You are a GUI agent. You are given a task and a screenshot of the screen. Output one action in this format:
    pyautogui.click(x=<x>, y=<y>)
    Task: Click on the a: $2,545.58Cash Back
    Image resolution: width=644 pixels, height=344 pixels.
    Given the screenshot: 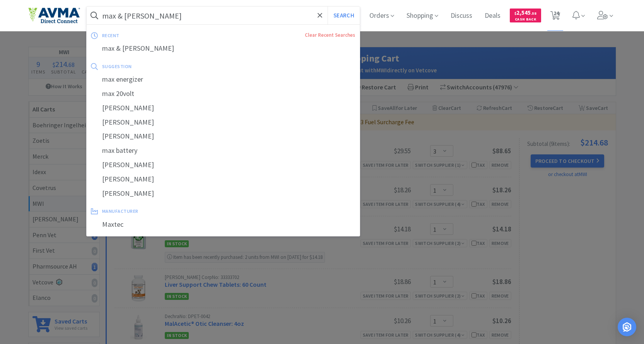 What is the action you would take?
    pyautogui.click(x=525, y=15)
    